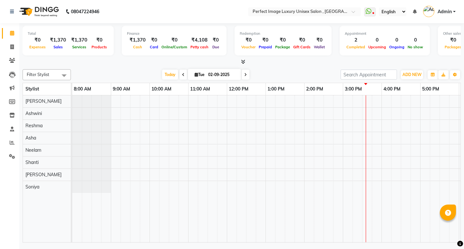 Image resolution: width=464 pixels, height=249 pixels. Describe the element at coordinates (154, 47) in the screenshot. I see `span: Card` at that location.